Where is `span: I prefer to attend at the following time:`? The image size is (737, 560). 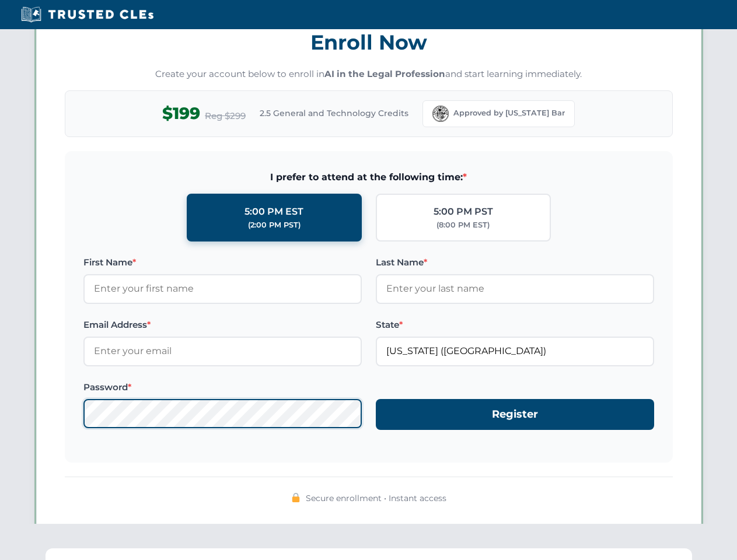
span: I prefer to attend at the following time: is located at coordinates (369, 177).